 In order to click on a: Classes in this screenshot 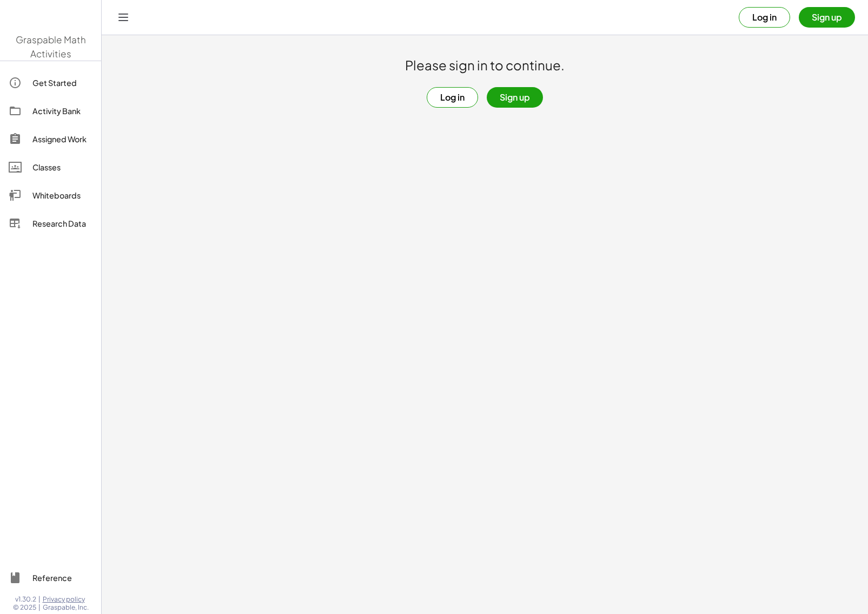, I will do `click(50, 167)`.